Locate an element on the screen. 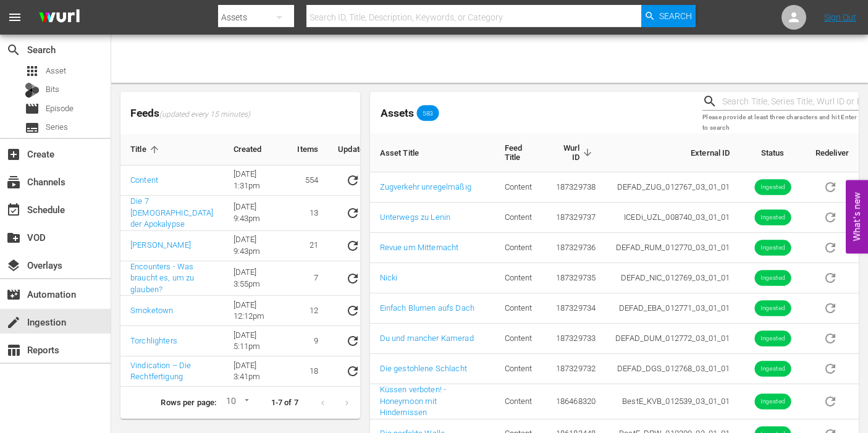  a: Unterwegs zu Lenin is located at coordinates (415, 217).